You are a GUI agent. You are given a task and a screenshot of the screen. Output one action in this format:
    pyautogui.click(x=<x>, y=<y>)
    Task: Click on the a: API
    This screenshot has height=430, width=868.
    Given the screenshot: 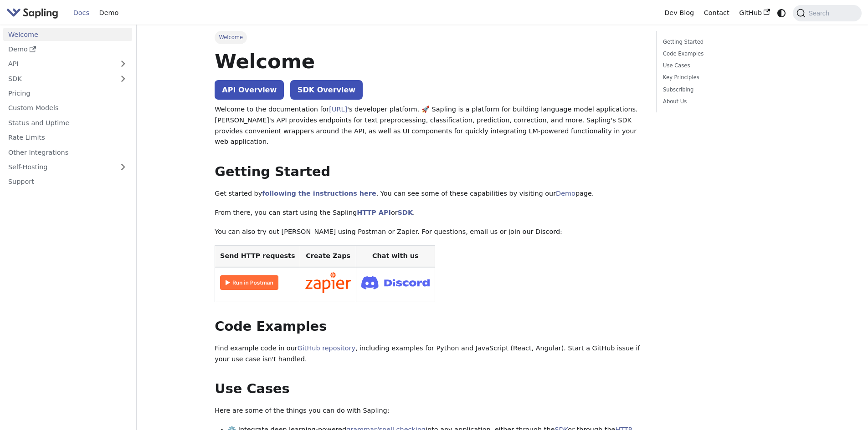 What is the action you would take?
    pyautogui.click(x=58, y=64)
    